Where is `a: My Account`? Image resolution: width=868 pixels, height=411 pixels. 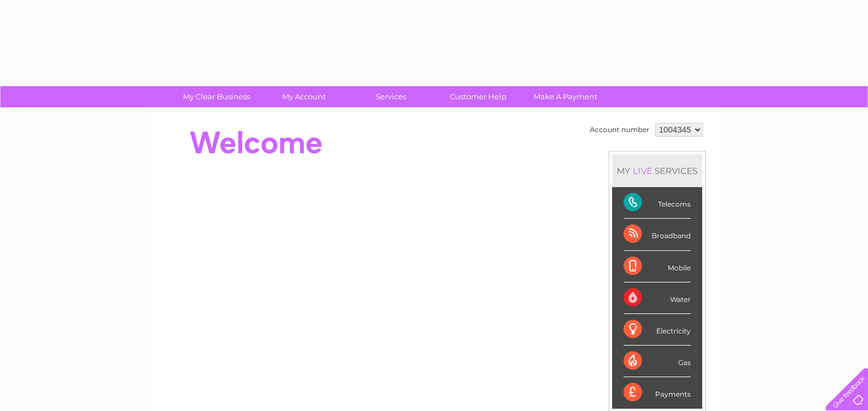 a: My Account is located at coordinates (304, 96).